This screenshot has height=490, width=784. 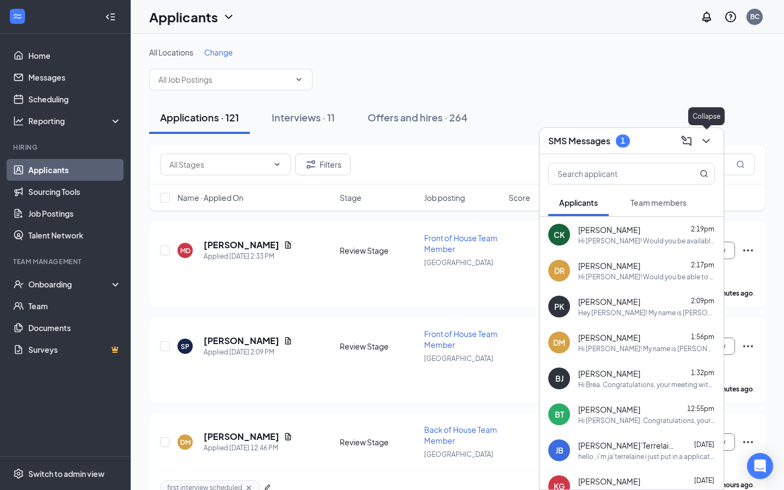 What do you see at coordinates (703, 265) in the screenshot?
I see `span: 2:17pm` at bounding box center [703, 265].